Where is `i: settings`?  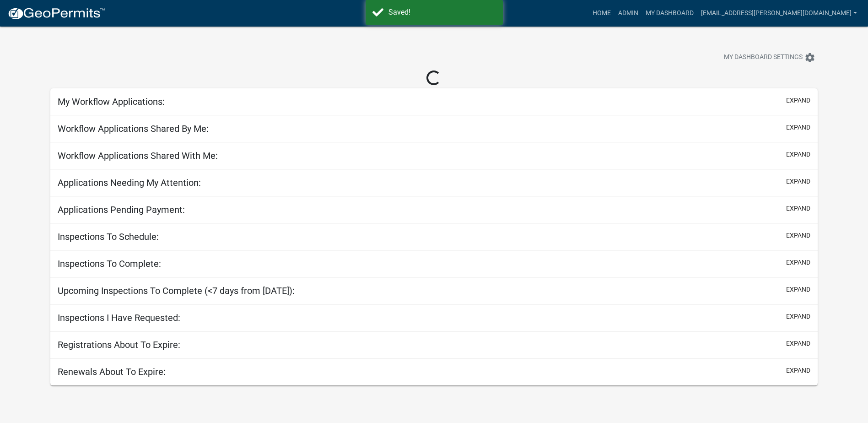 i: settings is located at coordinates (810, 58).